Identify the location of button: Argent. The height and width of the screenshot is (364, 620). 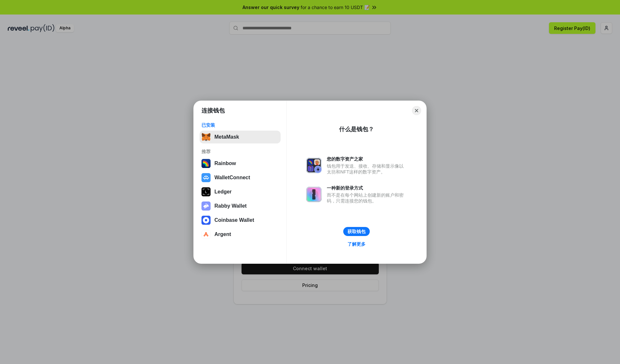
(240, 235).